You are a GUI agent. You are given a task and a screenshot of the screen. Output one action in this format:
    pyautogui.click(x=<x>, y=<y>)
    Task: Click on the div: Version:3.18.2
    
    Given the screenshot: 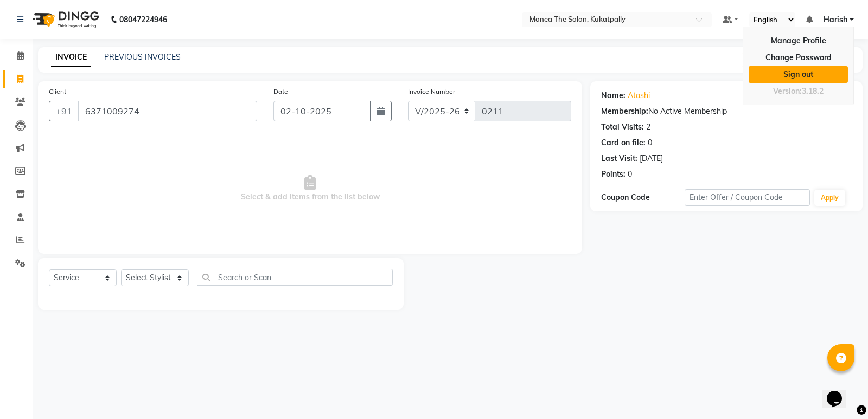 What is the action you would take?
    pyautogui.click(x=798, y=91)
    